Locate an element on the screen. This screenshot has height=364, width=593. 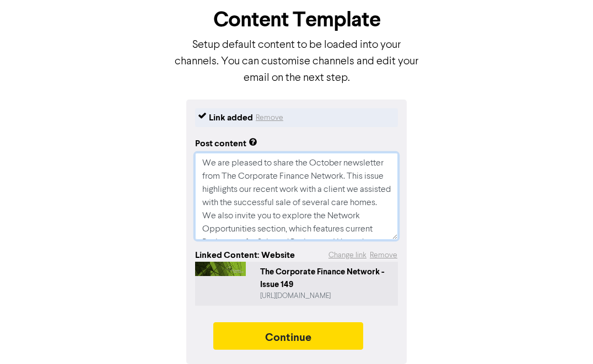
div: Post content is located at coordinates (226, 144).